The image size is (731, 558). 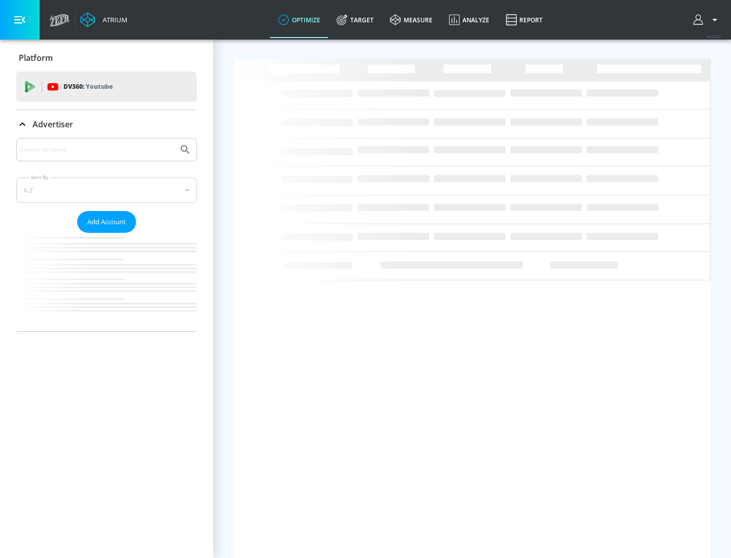 I want to click on a: Atrium, so click(x=104, y=20).